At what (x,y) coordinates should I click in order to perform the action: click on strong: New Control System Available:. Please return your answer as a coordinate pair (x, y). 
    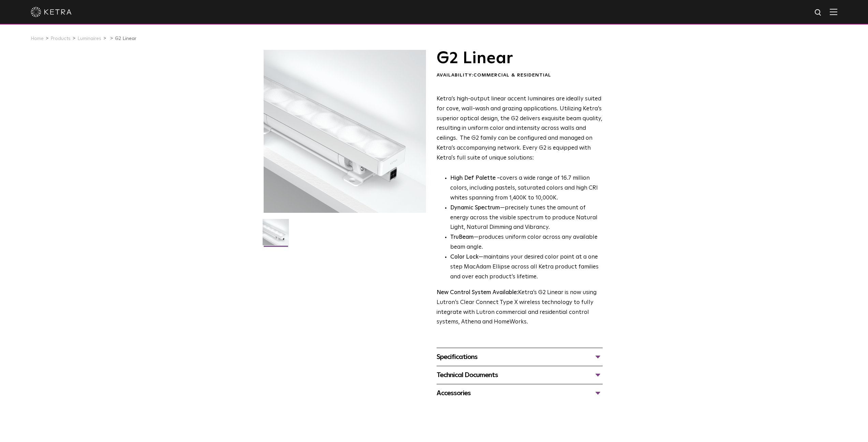
    Looking at the image, I should click on (477, 292).